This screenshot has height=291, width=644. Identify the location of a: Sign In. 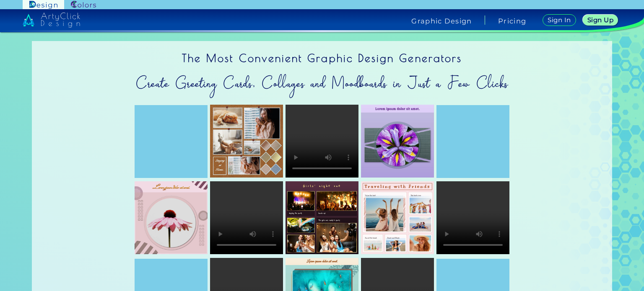
(559, 20).